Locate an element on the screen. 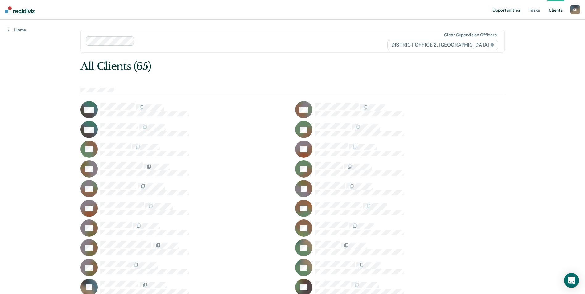  a: Home is located at coordinates (17, 30).